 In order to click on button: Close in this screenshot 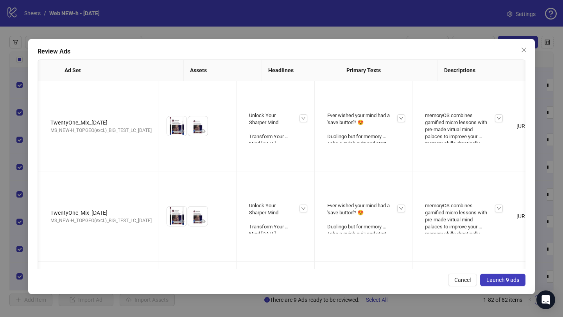, I will do `click(524, 50)`.